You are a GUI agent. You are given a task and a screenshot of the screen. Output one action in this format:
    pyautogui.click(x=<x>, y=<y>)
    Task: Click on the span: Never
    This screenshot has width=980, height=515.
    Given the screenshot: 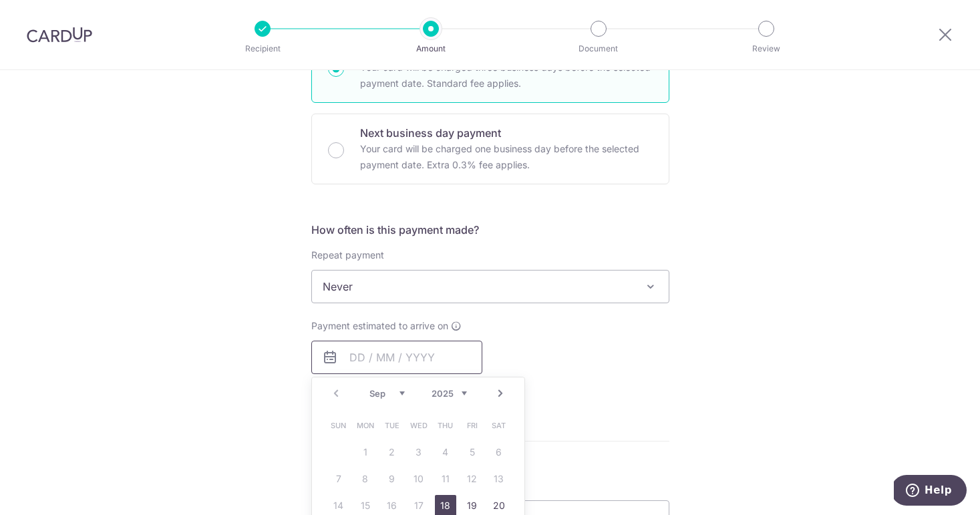 What is the action you would take?
    pyautogui.click(x=490, y=287)
    